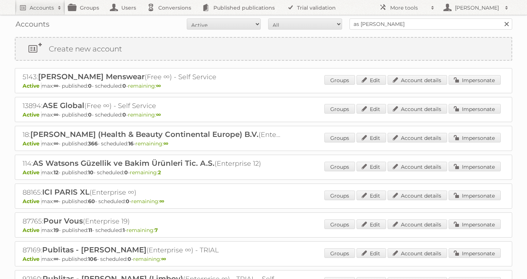  I want to click on h2: 87169: (Enterprise ∞) - TRIAL, so click(152, 250).